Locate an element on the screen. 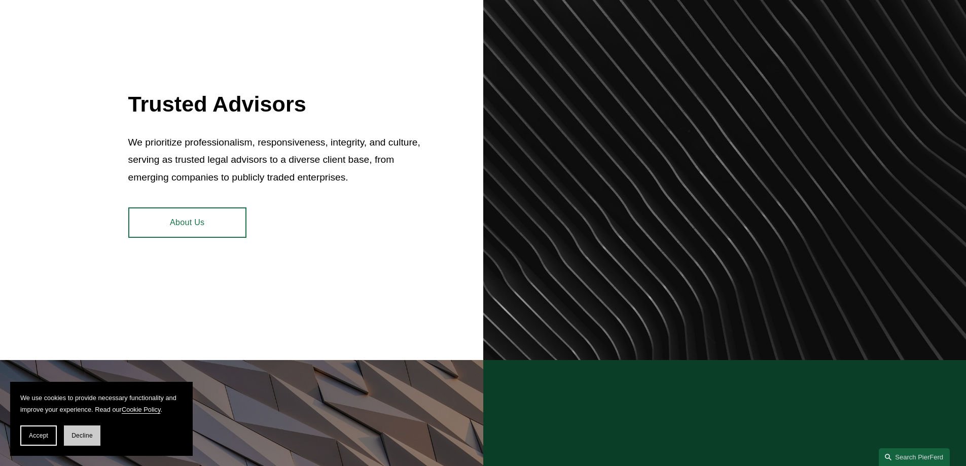  p: We use cookies to provide necessary functionality and improve your experience. Read our . is located at coordinates (101, 404).